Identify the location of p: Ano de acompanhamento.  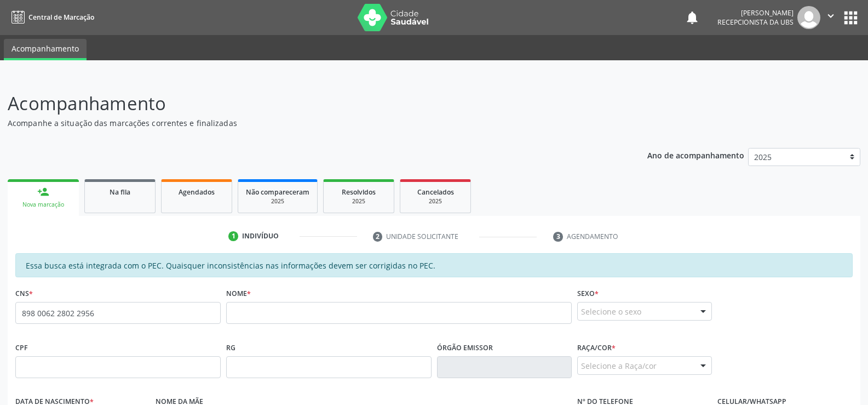
(695, 155).